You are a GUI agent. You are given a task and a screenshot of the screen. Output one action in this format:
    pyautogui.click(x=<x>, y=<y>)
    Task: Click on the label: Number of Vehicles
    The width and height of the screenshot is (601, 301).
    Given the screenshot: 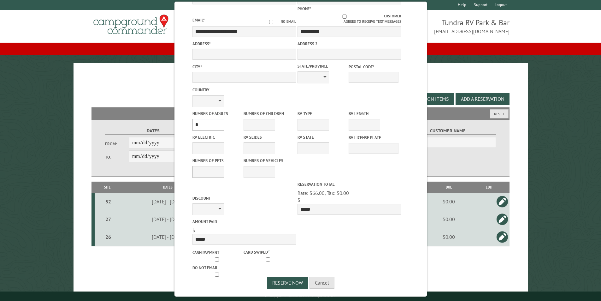 What is the action you would take?
    pyautogui.click(x=269, y=160)
    